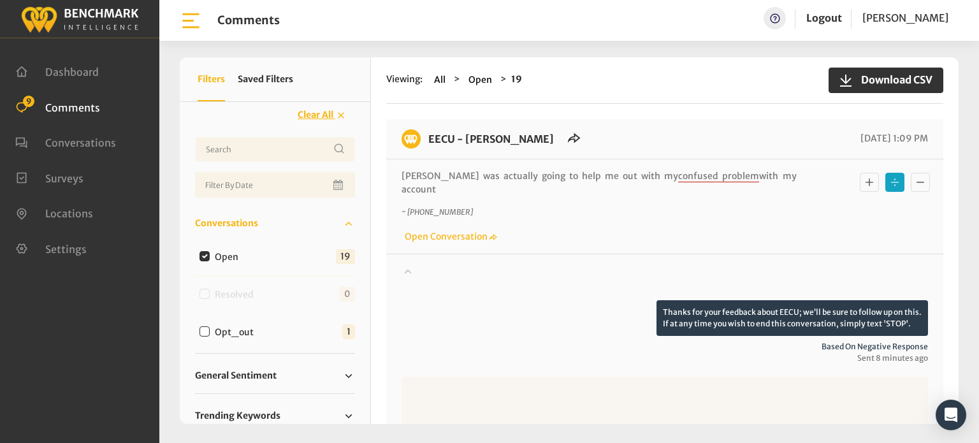 The height and width of the screenshot is (443, 979). Describe the element at coordinates (516, 79) in the screenshot. I see `strong: 19` at that location.